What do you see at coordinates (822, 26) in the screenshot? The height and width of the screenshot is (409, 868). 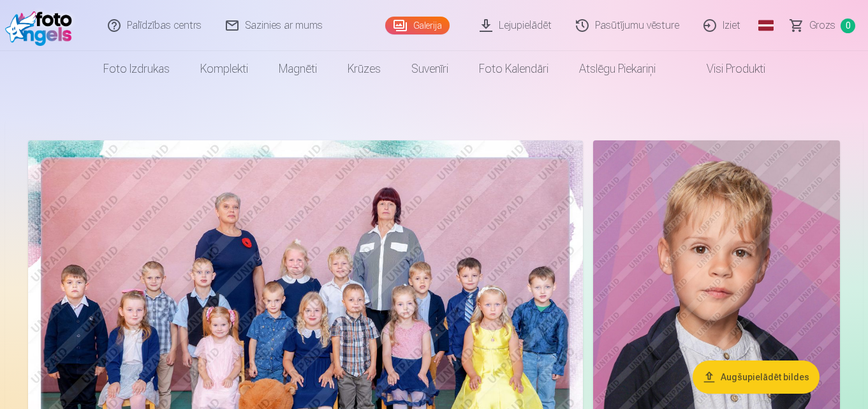 I see `span: Grozs` at bounding box center [822, 26].